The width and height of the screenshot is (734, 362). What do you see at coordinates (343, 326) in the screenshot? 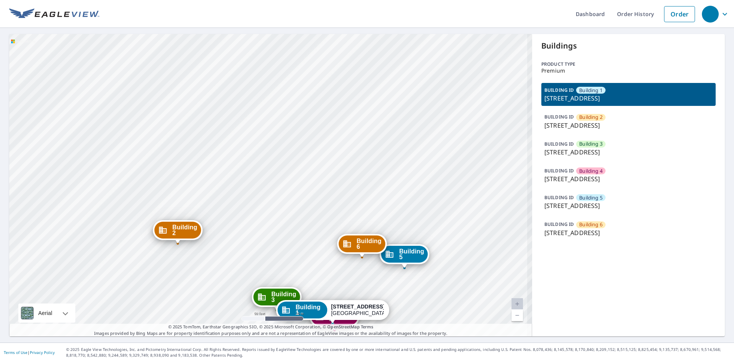
I see `a: OpenStreetMap` at bounding box center [343, 326].